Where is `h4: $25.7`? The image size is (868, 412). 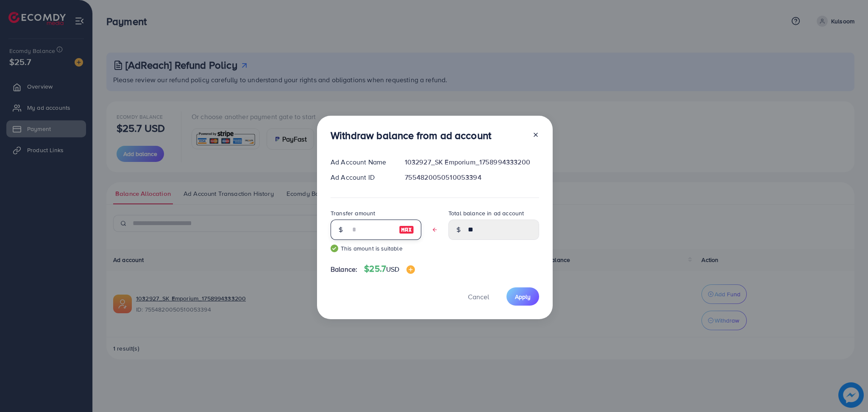
h4: $25.7 is located at coordinates (389, 269).